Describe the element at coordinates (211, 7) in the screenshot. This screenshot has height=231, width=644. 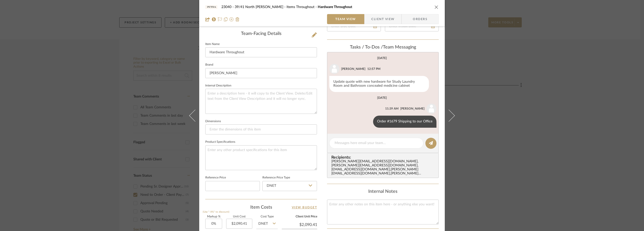
I see `img: f4d8b15e-4c58-444e-9864-6bb9de8a6000_48x40.jpg` at that location.